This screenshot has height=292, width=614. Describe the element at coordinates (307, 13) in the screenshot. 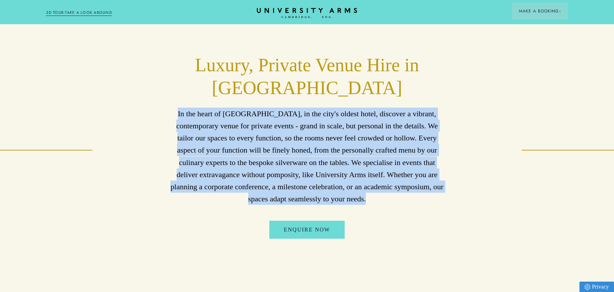

I see `a: Home` at that location.